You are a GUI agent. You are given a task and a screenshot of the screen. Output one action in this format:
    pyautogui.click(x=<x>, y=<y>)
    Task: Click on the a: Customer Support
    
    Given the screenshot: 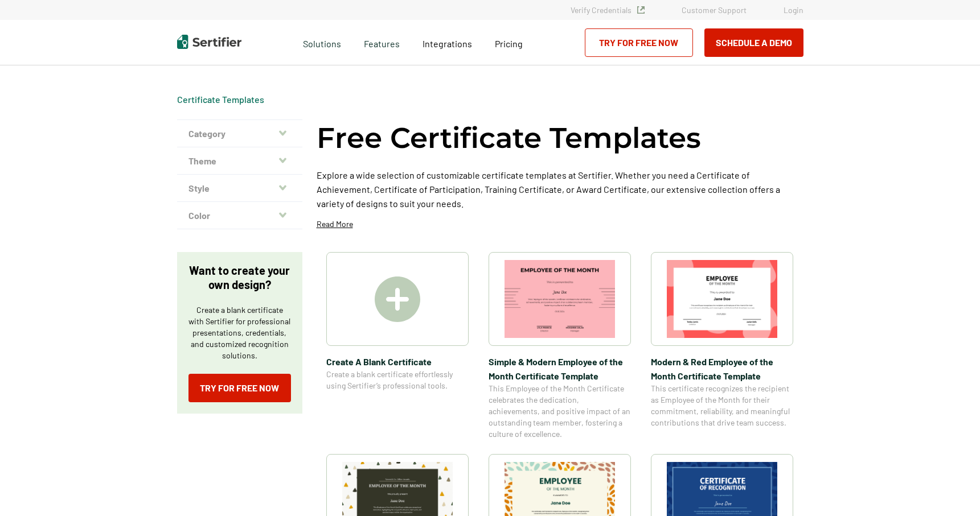 What is the action you would take?
    pyautogui.click(x=714, y=10)
    